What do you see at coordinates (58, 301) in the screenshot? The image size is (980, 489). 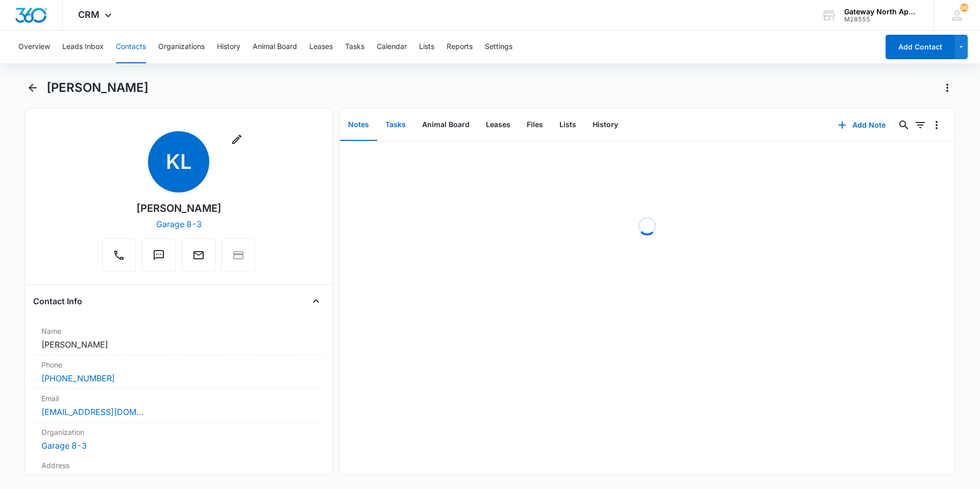 I see `h4: Contact Info` at bounding box center [58, 301].